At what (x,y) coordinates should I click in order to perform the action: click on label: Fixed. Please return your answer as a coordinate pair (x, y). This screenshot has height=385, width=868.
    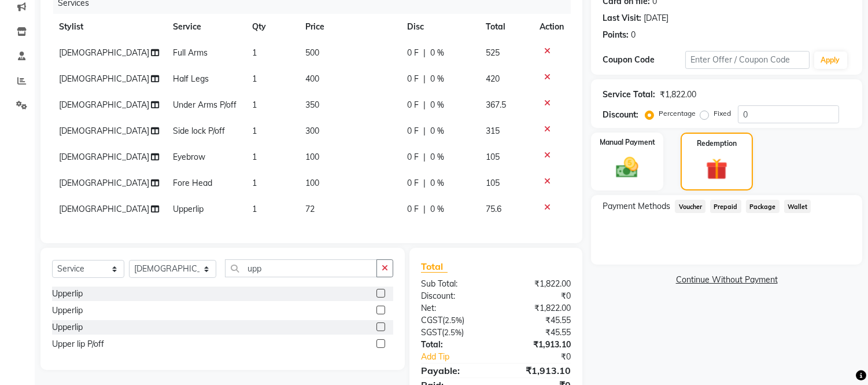
    Looking at the image, I should click on (723, 113).